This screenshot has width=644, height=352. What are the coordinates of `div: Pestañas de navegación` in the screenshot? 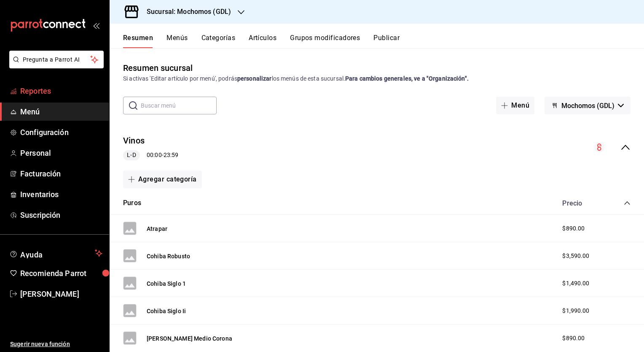 It's located at (384, 41).